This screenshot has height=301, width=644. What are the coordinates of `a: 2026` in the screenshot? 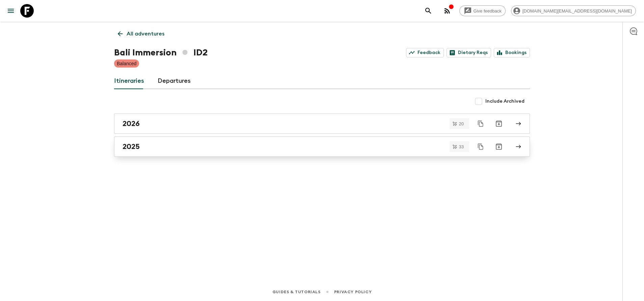 It's located at (322, 124).